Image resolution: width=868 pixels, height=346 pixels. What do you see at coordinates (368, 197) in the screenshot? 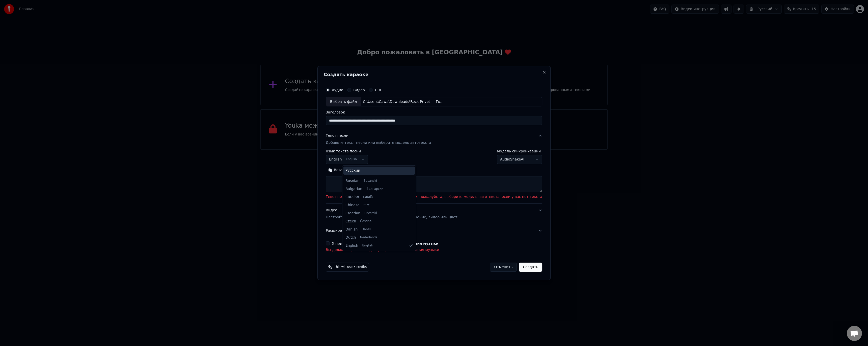
I see `span: Català` at bounding box center [368, 197].